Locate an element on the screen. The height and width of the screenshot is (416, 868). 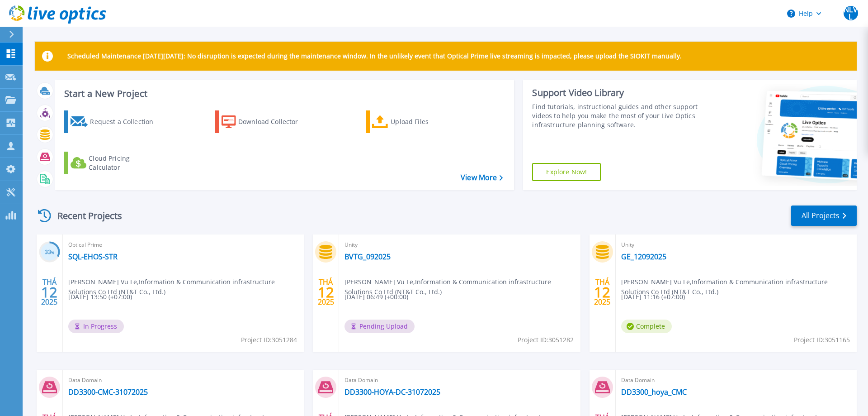
span: Optical Prime is located at coordinates (183, 245).